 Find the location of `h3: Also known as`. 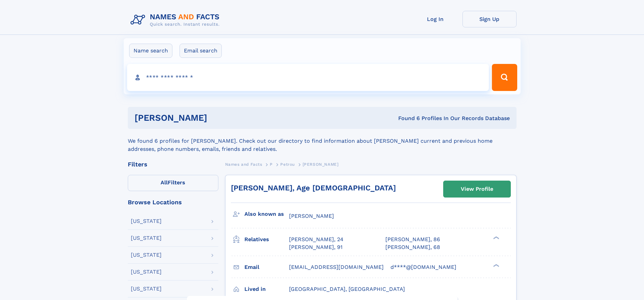

h3: Also known as is located at coordinates (267, 214).